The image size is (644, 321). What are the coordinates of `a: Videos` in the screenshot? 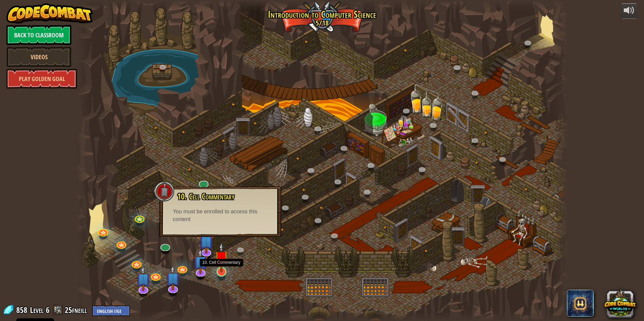 It's located at (39, 57).